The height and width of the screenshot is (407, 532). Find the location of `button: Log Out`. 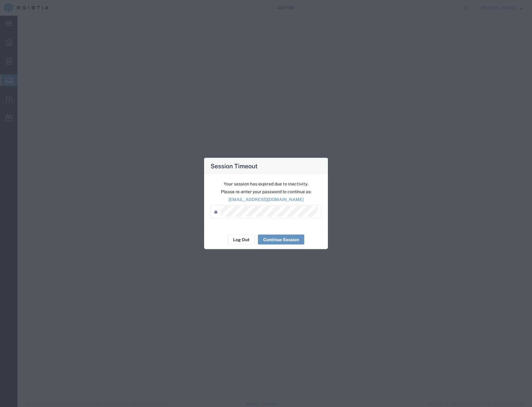

button: Log Out is located at coordinates (241, 239).